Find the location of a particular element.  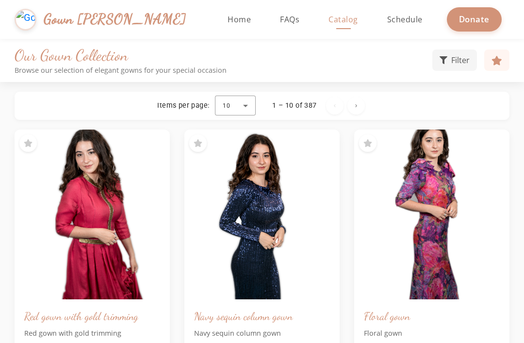

button: Previous page is located at coordinates (335, 106).